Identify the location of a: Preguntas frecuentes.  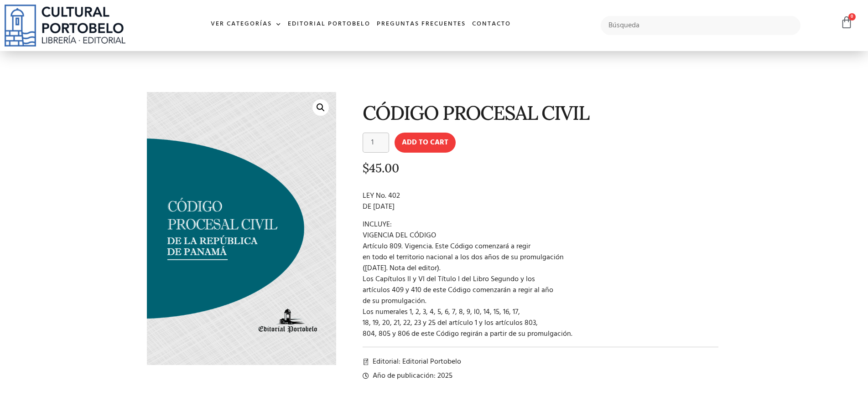
(421, 24).